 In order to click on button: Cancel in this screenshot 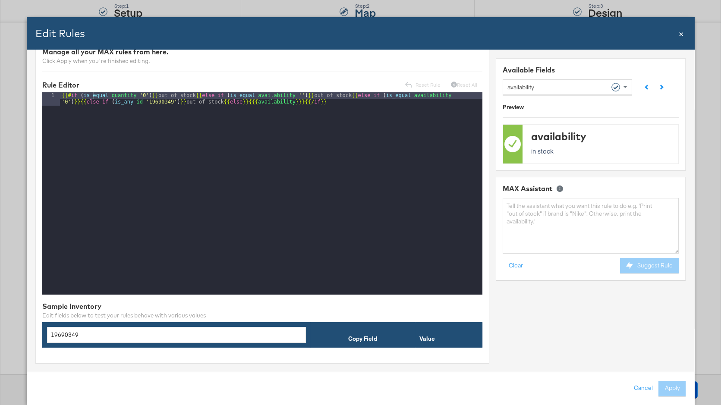, I will do `click(643, 389)`.